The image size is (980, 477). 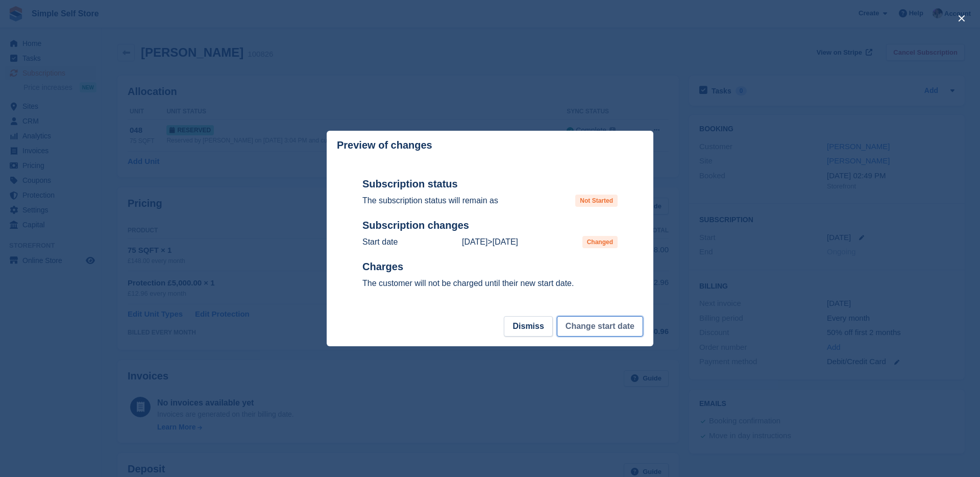 I want to click on h2: Subscription status, so click(x=490, y=184).